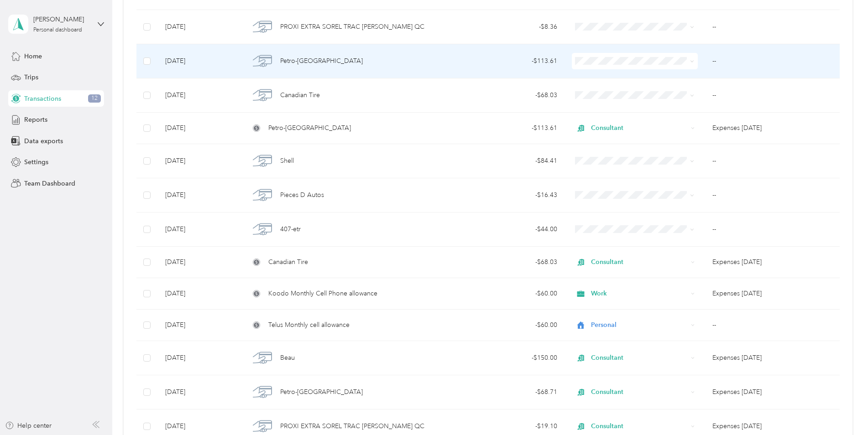 The image size is (868, 435). What do you see at coordinates (57, 30) in the screenshot?
I see `div: Personal dashboard` at bounding box center [57, 30].